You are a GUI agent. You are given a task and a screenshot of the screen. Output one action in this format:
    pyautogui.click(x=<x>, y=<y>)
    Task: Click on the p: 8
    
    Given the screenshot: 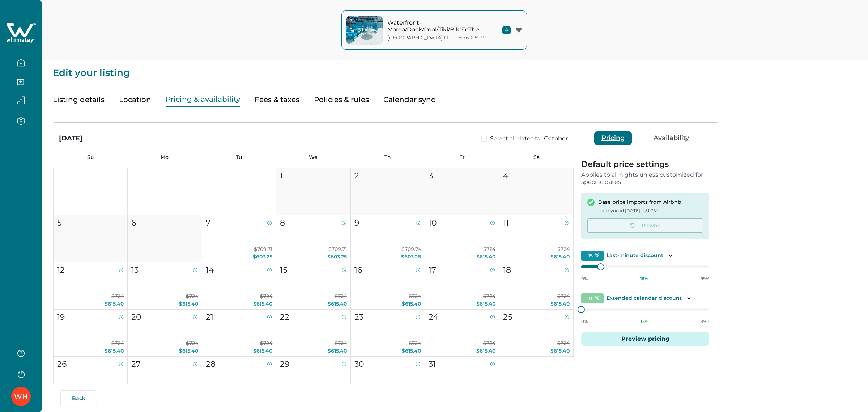 What is the action you would take?
    pyautogui.click(x=283, y=223)
    